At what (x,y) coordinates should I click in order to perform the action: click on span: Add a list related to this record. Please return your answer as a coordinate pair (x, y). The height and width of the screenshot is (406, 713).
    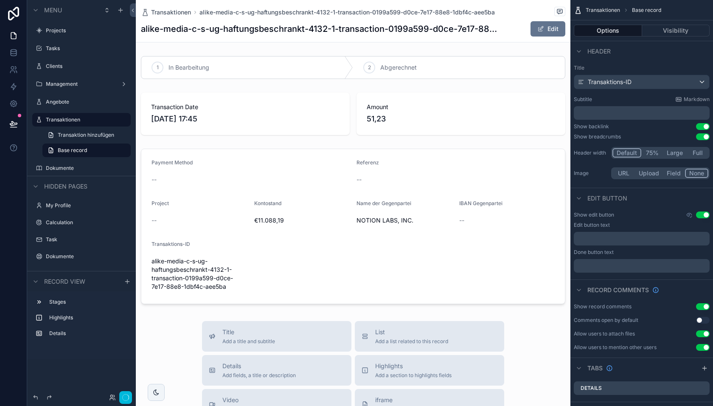
    Looking at the image, I should click on (412, 341).